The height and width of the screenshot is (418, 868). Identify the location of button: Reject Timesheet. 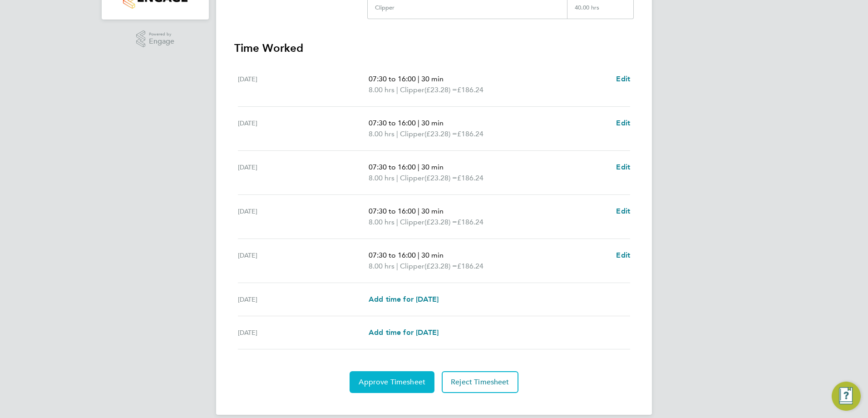
(480, 382).